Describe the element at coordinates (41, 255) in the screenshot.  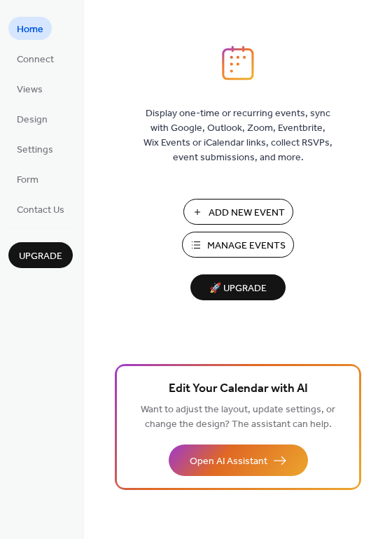
I see `button: Upgrade` at that location.